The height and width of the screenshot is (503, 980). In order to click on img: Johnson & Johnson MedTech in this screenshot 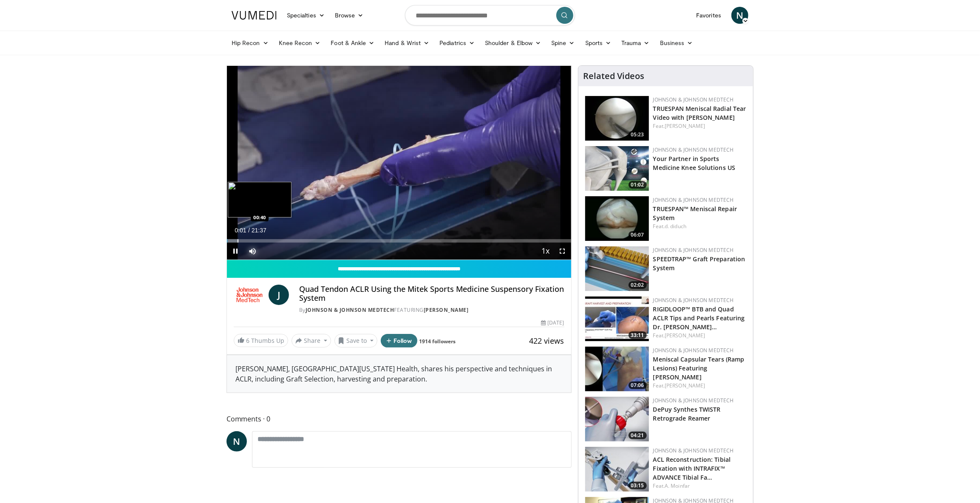, I will do `click(250, 295)`.